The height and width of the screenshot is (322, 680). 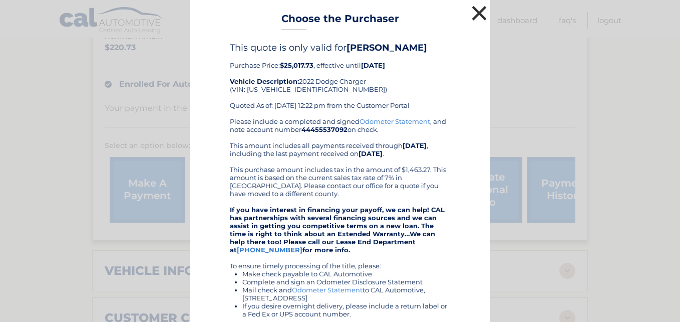 What do you see at coordinates (325, 129) in the screenshot?
I see `b: 44455537092` at bounding box center [325, 129].